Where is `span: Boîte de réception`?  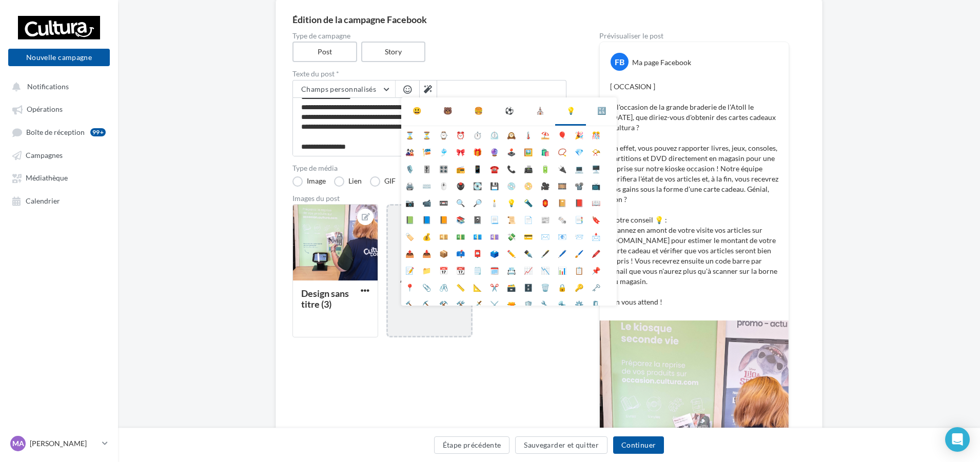 span: Boîte de réception is located at coordinates (56, 132).